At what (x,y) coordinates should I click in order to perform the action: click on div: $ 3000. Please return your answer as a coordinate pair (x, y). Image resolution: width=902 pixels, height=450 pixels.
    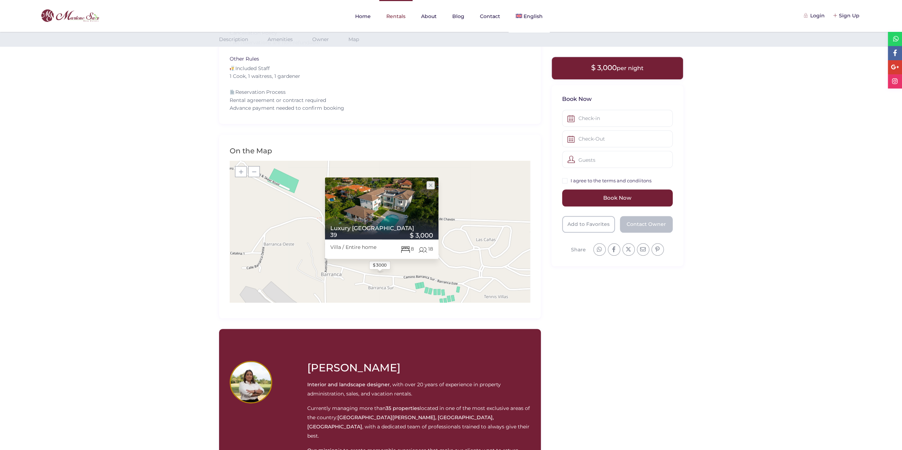
    Looking at the image, I should click on (379, 265).